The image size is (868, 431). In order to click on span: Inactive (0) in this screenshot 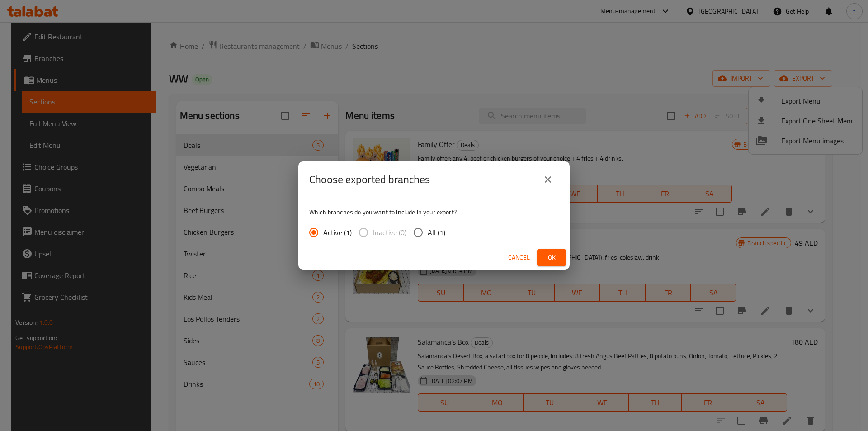, I will do `click(390, 232)`.